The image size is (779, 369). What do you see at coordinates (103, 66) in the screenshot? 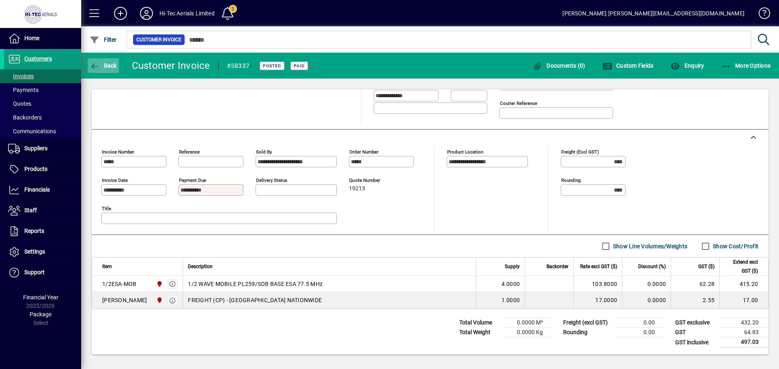
I see `span: Back` at bounding box center [103, 66].